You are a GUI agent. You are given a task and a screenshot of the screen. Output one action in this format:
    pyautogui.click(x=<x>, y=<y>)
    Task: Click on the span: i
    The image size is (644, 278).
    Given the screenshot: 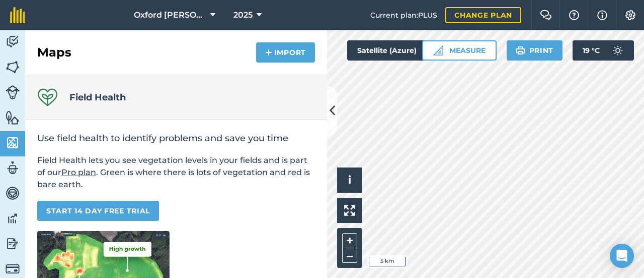 What is the action you would take?
    pyautogui.click(x=350, y=180)
    